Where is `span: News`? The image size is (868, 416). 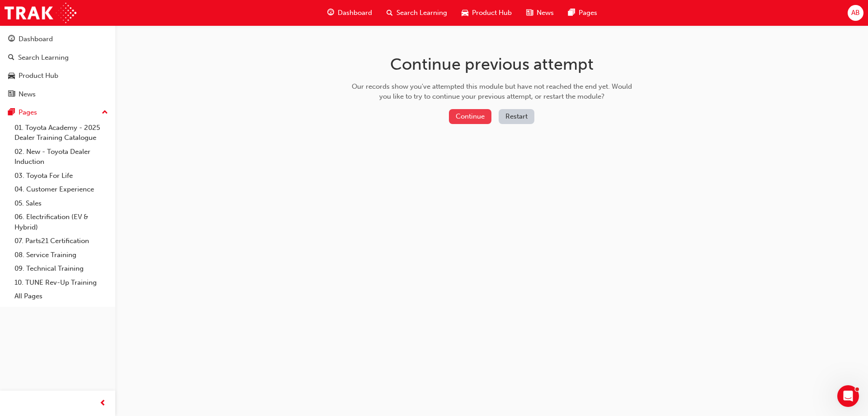 span: News is located at coordinates (545, 13).